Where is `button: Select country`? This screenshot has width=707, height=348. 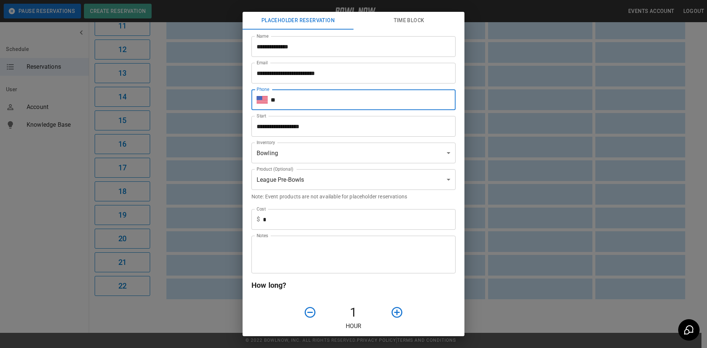
button: Select country is located at coordinates (262, 100).